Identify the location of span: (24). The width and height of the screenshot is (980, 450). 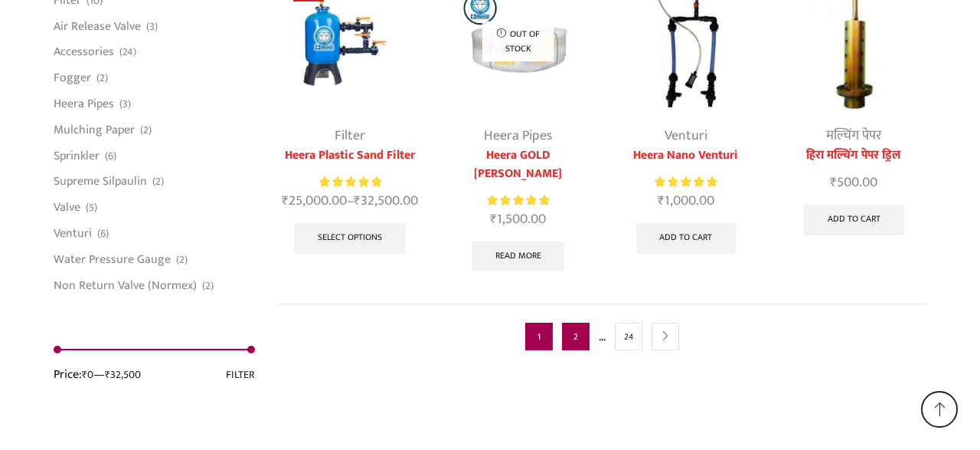
(128, 52).